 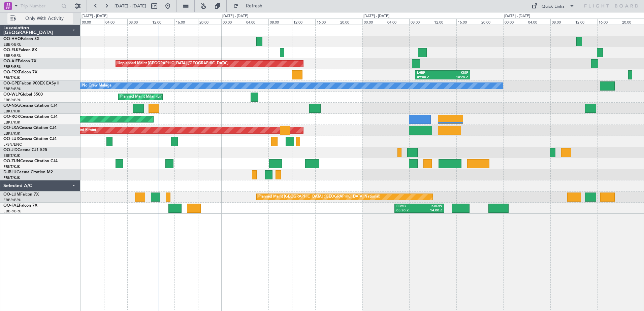 I want to click on span: OO-LUM, so click(x=12, y=195).